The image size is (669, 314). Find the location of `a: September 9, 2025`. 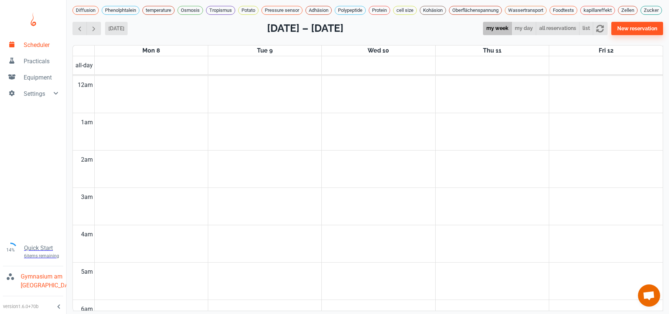

a: September 9, 2025 is located at coordinates (265, 51).